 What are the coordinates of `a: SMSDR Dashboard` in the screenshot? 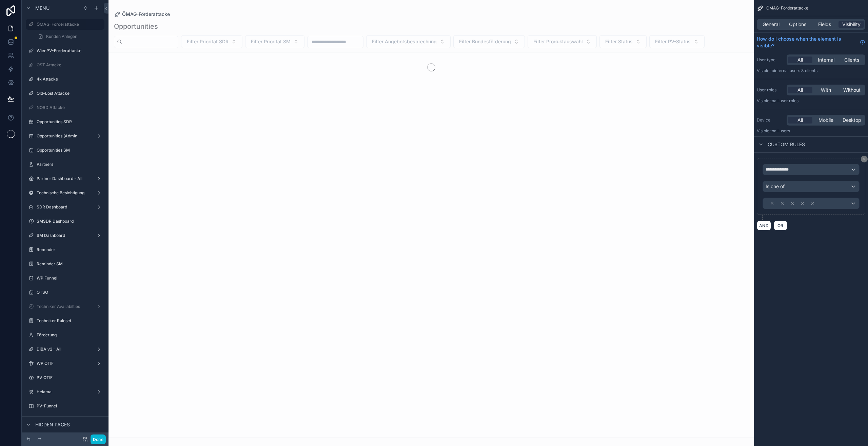 It's located at (65, 222).